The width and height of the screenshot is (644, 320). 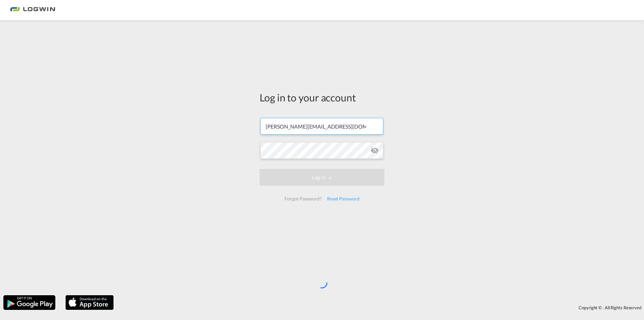 What do you see at coordinates (375, 151) in the screenshot?
I see `md-icon: icon-eye-off` at bounding box center [375, 151].